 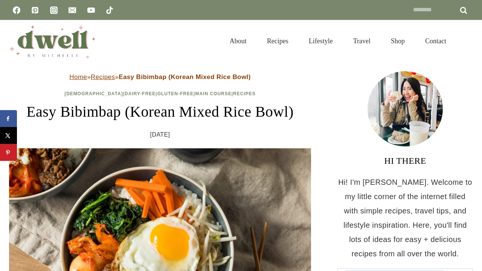 What do you see at coordinates (398, 41) in the screenshot?
I see `a: Shop` at bounding box center [398, 41].